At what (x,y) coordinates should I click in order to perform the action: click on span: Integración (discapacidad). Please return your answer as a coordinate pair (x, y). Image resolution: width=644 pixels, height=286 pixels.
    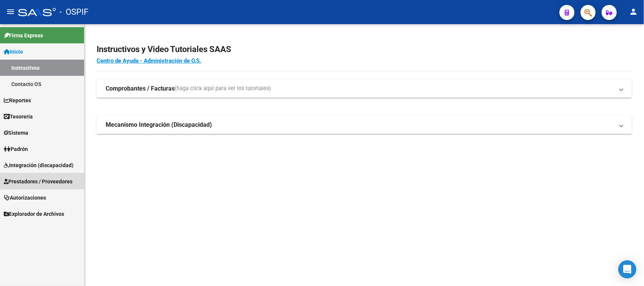
    Looking at the image, I should click on (38, 166).